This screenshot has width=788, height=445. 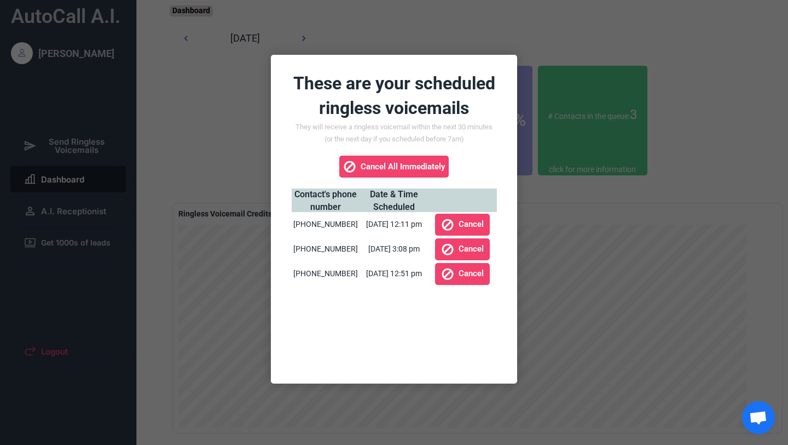 What do you see at coordinates (394, 132) in the screenshot?
I see `font: They will receive a ringless voicemail within the next 30 minutes (or the next day if you schedul...` at bounding box center [394, 132].